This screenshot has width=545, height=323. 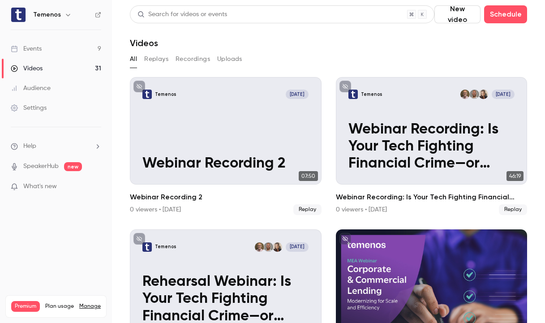 What do you see at coordinates (40, 186) in the screenshot?
I see `span: What's new` at bounding box center [40, 186].